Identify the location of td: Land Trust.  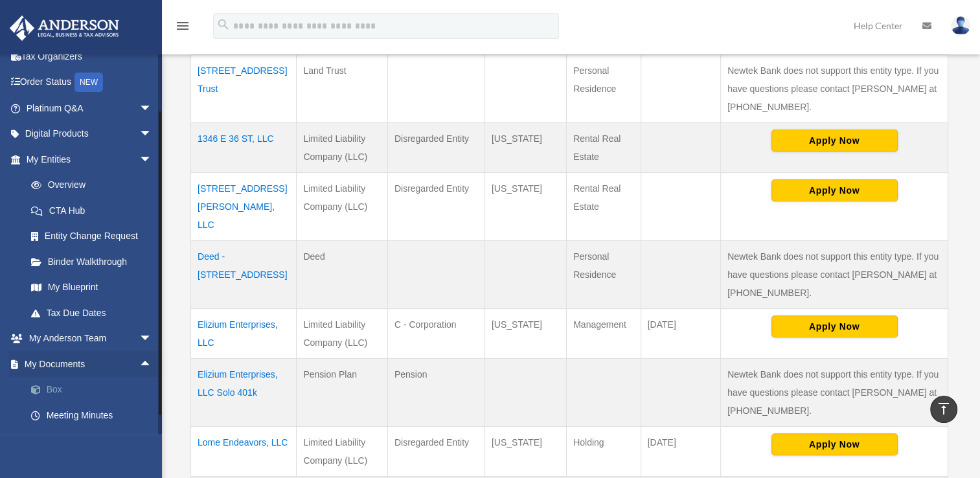
(342, 88).